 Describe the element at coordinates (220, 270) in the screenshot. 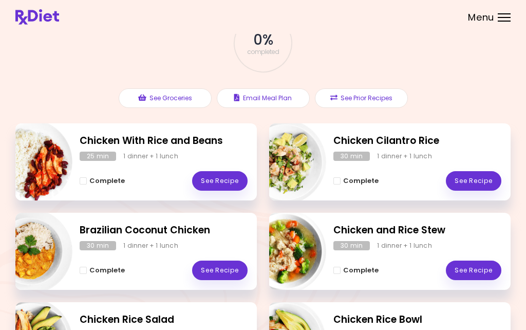

I see `a: See Recipe - Brazilian Coconut Chicken` at that location.